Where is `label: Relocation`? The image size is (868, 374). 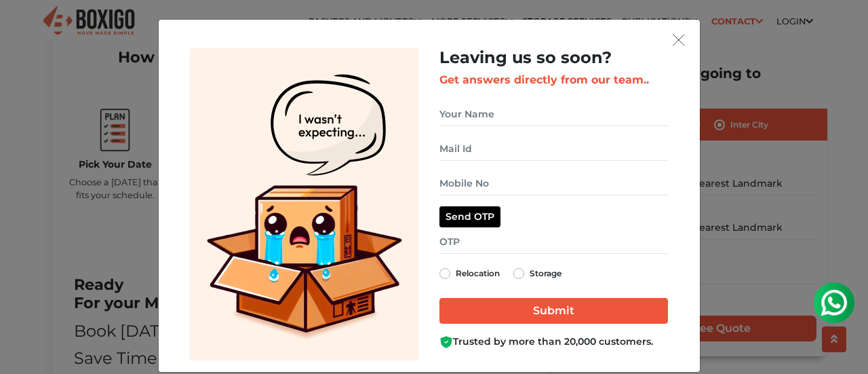 label: Relocation is located at coordinates (478, 273).